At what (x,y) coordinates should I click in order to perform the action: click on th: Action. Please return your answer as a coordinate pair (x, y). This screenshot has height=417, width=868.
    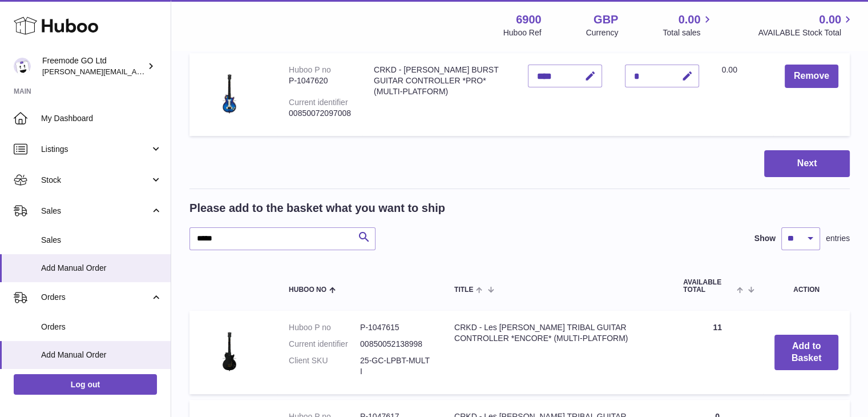
    Looking at the image, I should click on (806, 286).